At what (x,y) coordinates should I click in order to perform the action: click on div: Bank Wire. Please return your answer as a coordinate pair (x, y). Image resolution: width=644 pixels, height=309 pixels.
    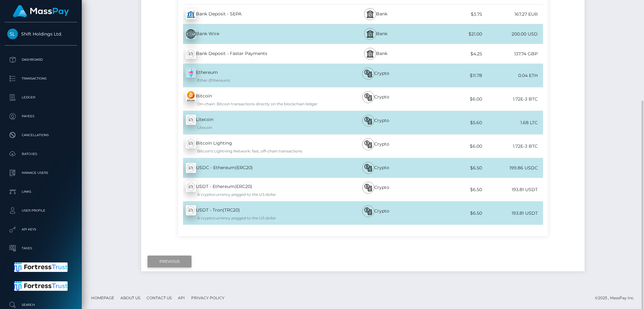
    Looking at the image, I should click on (254, 34).